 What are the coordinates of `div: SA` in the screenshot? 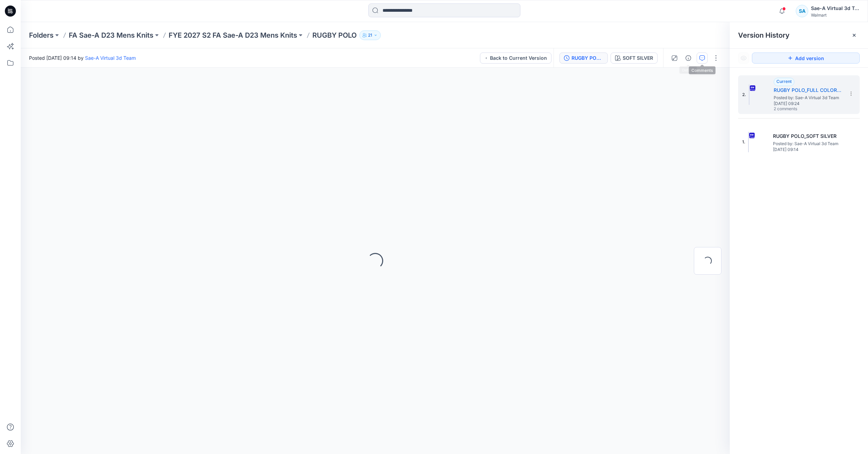 It's located at (802, 11).